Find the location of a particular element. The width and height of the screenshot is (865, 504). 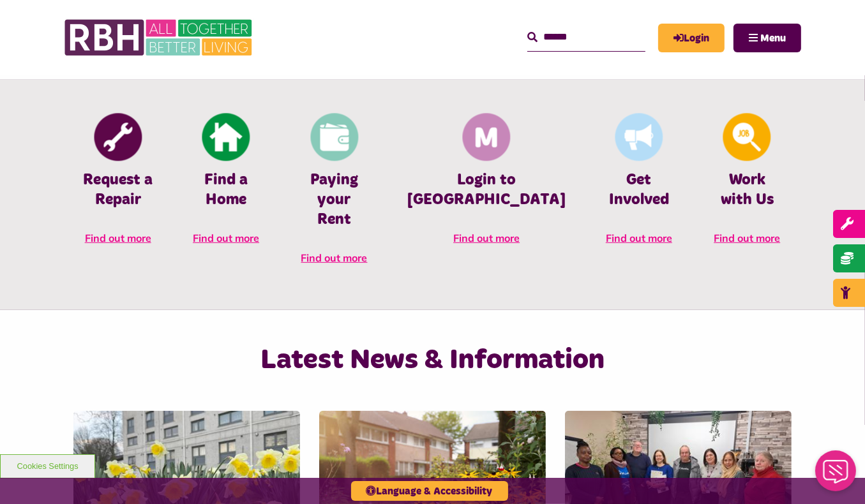

a: Get Involved Get Involved Find out more is located at coordinates (638, 185).